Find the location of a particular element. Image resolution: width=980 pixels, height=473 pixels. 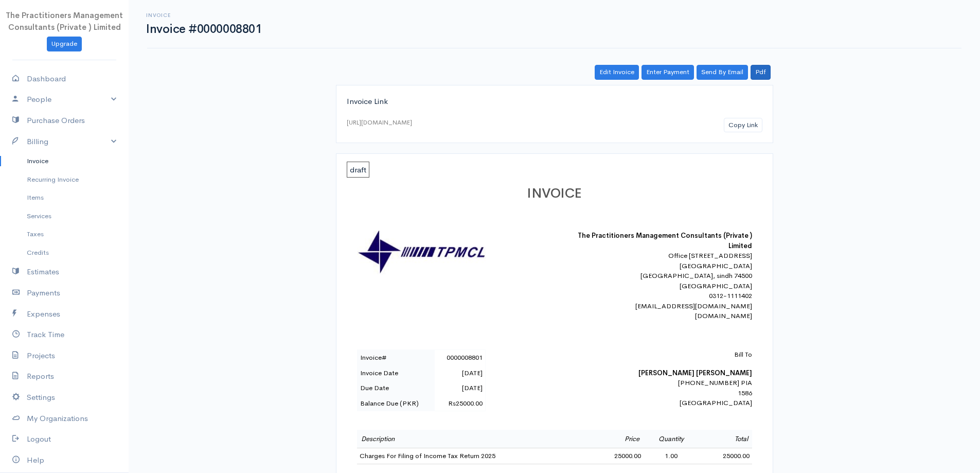

td: Balance Due (PKR) is located at coordinates (396, 403).